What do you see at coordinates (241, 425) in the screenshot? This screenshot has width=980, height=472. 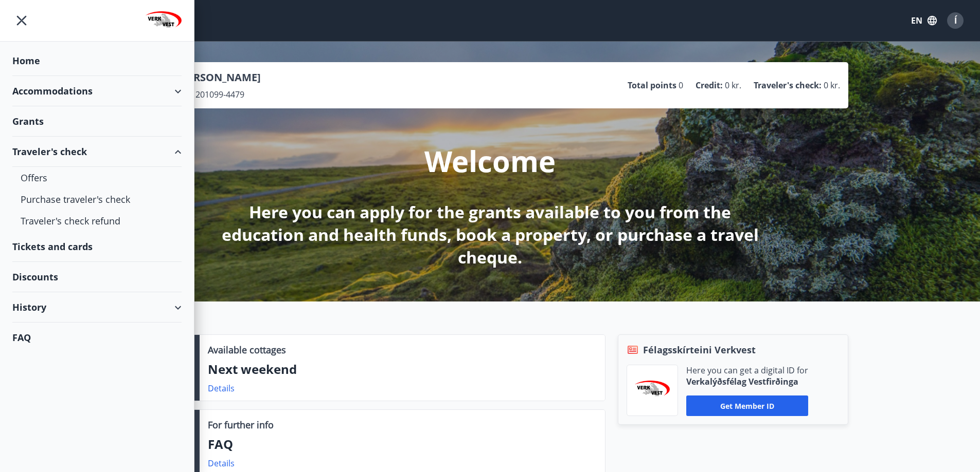 I see `p: For further info` at bounding box center [241, 425].